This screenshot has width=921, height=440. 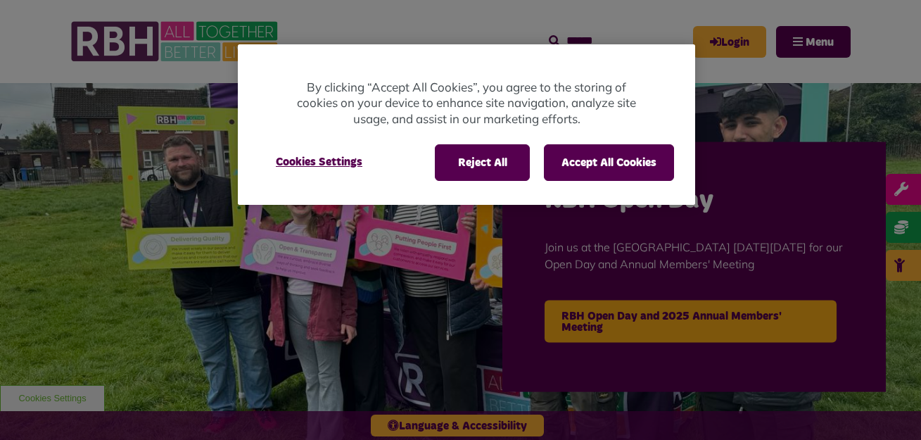 I want to click on div: Cookie banner, so click(x=467, y=125).